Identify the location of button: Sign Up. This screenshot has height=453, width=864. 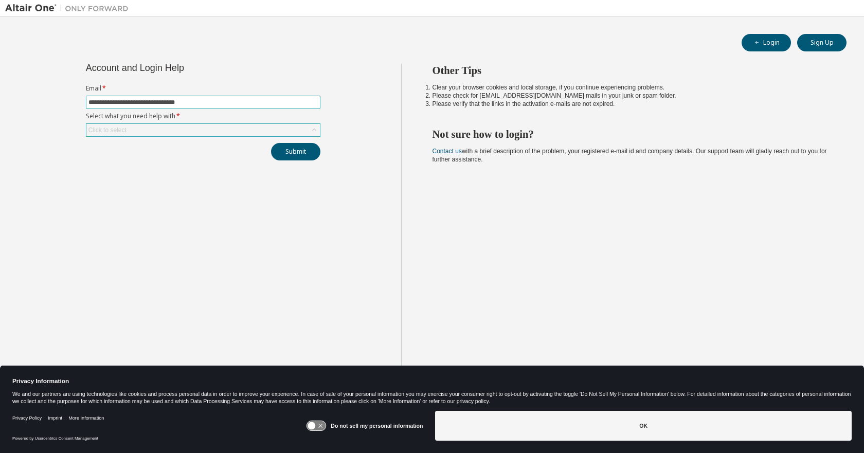
(822, 43).